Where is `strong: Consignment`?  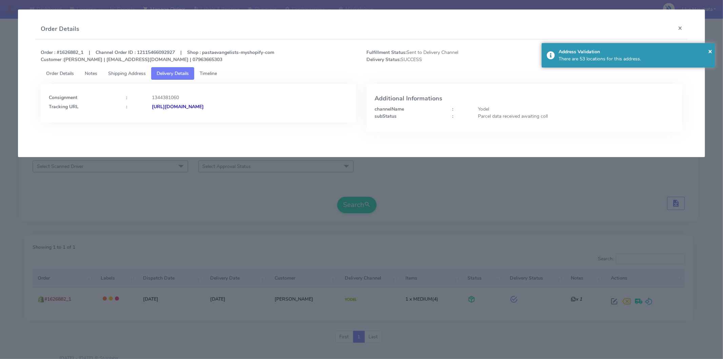 strong: Consignment is located at coordinates (63, 97).